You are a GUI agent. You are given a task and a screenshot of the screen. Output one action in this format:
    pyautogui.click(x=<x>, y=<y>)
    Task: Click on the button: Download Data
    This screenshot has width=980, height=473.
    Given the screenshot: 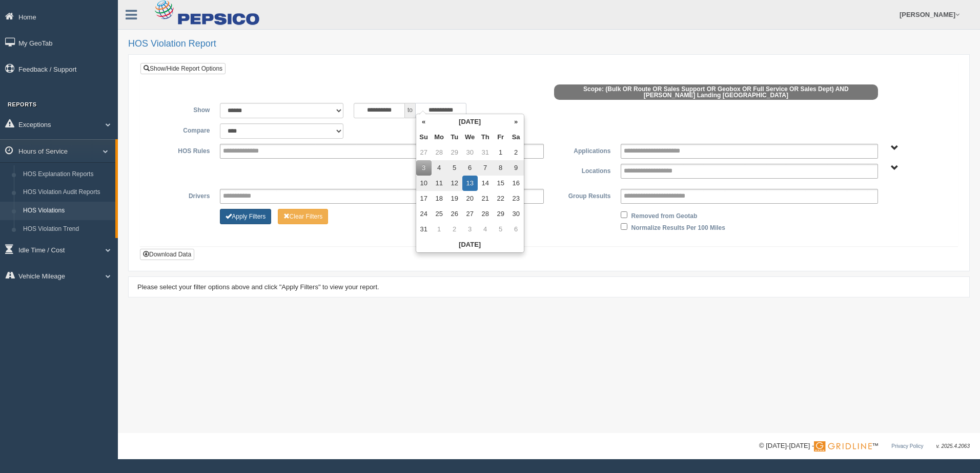 What is the action you would take?
    pyautogui.click(x=167, y=255)
    